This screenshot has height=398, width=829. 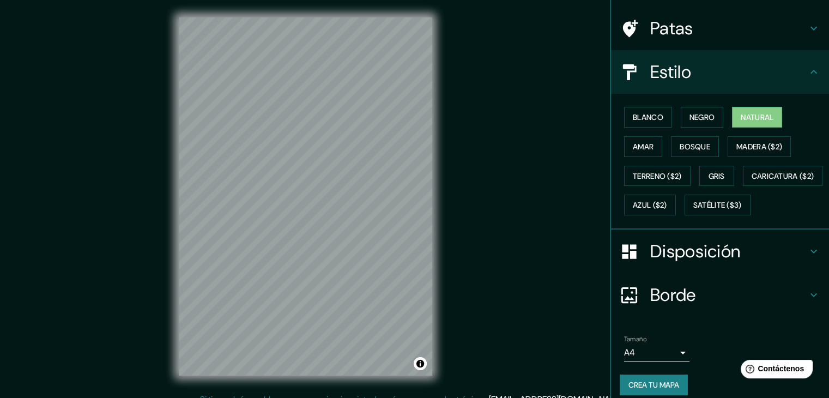 What do you see at coordinates (695, 147) in the screenshot?
I see `button: Bosque` at bounding box center [695, 147].